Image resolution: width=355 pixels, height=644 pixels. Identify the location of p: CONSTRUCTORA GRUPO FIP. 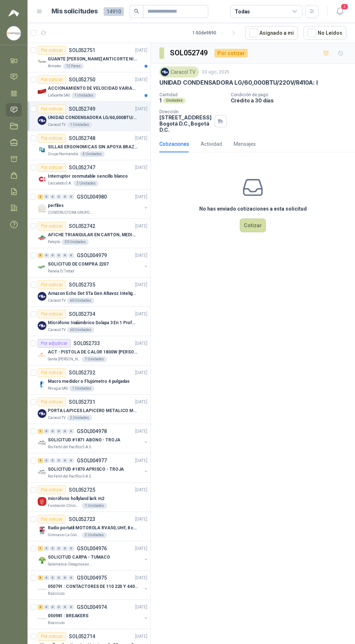
(71, 213).